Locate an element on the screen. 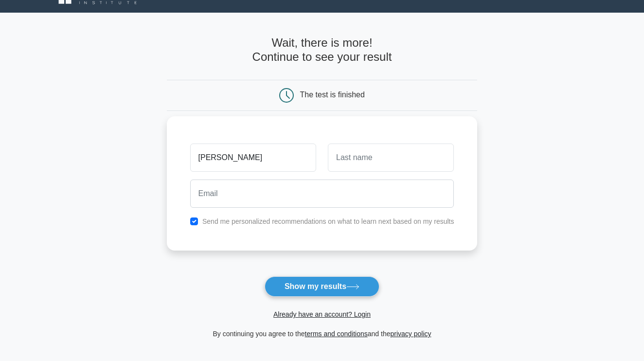 This screenshot has width=644, height=361. div: The test is finished is located at coordinates (333, 94).